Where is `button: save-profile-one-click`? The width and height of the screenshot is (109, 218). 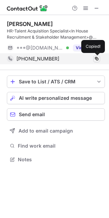 button: save-profile-one-click is located at coordinates (56, 82).